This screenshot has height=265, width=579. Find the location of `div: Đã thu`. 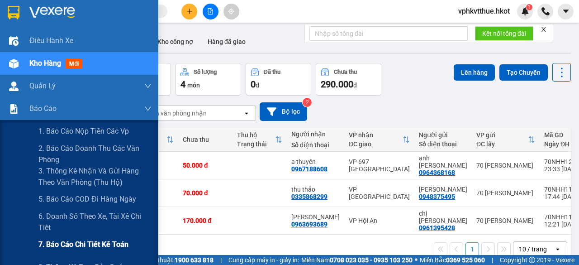

div: Đã thu is located at coordinates (272, 72).